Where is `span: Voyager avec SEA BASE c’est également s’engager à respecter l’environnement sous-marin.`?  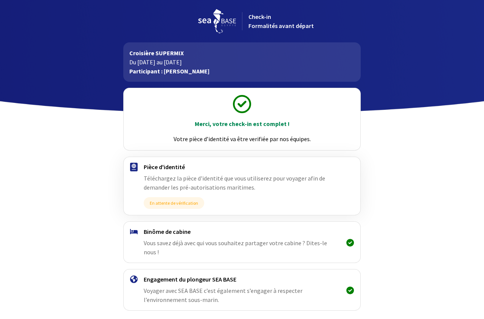 span: Voyager avec SEA BASE c’est également s’engager à respecter l’environnement sous-marin. is located at coordinates (223, 295).